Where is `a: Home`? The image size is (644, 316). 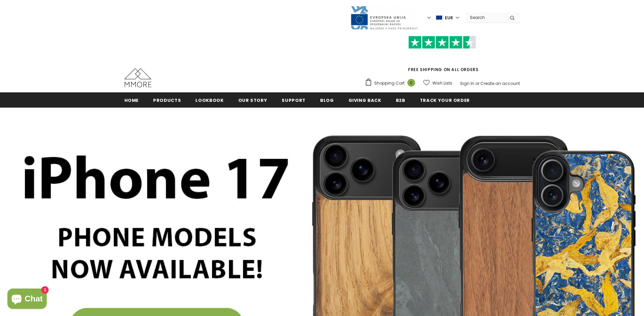
a: Home is located at coordinates (132, 100).